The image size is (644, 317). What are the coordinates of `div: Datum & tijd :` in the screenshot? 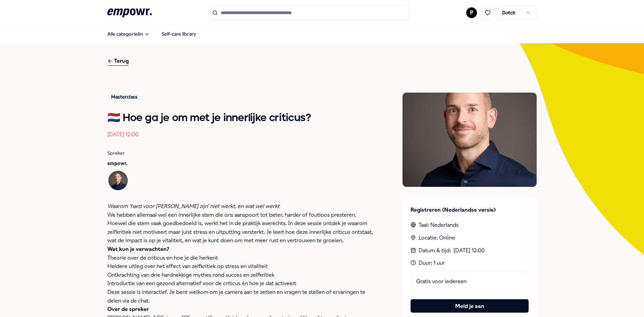 It's located at (470, 251).